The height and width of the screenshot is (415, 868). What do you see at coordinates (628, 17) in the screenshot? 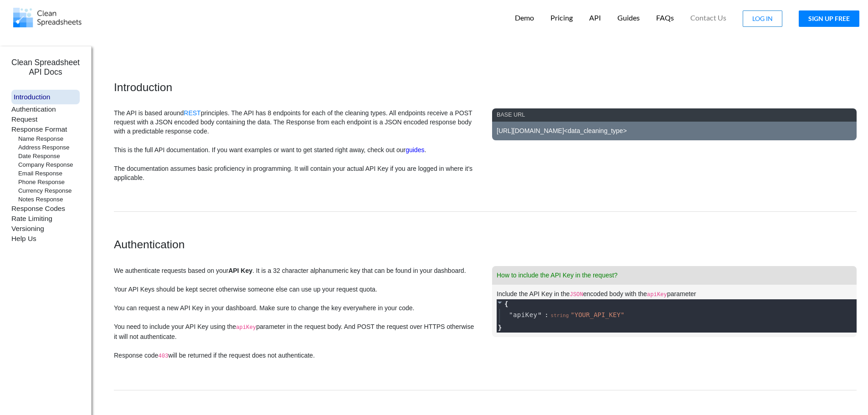
I see `p: Guides` at bounding box center [628, 17].